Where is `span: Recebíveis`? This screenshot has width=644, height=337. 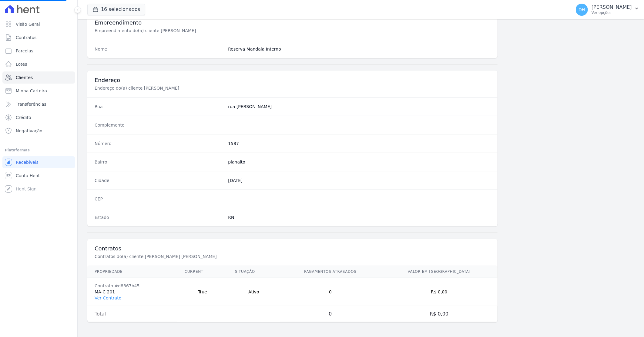 span: Recebíveis is located at coordinates (27, 162).